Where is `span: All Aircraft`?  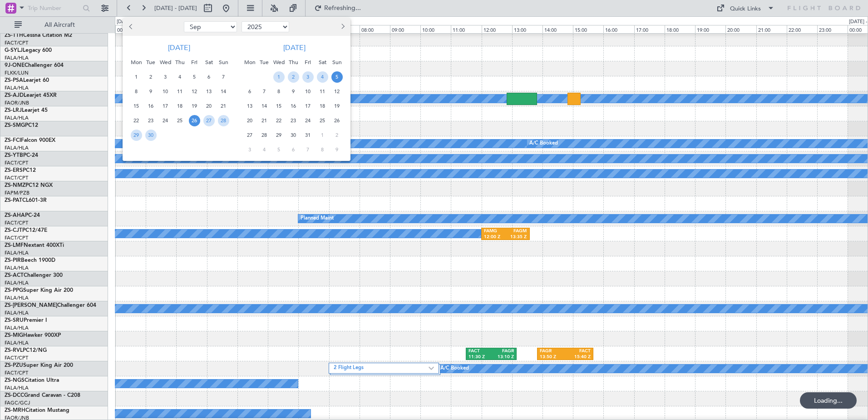
span: All Aircraft is located at coordinates (59, 25).